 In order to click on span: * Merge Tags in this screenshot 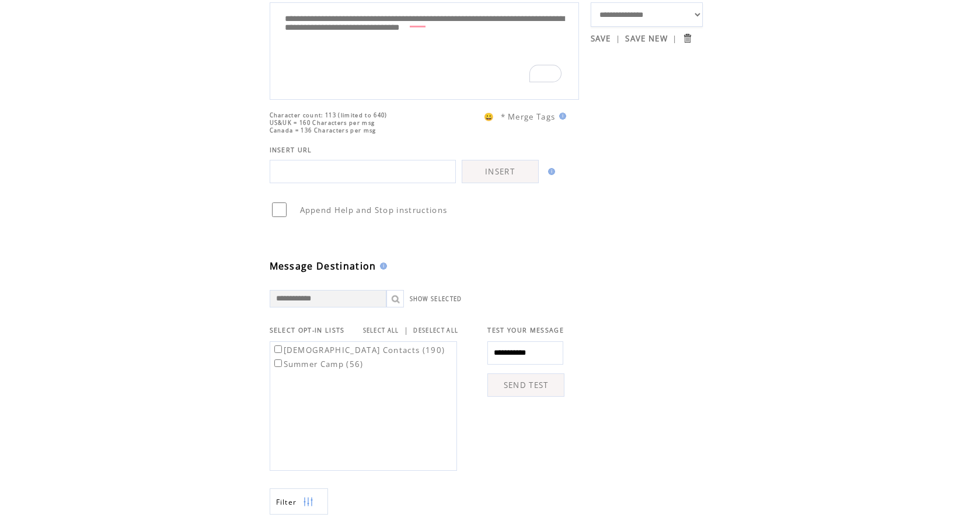, I will do `click(529, 117)`.